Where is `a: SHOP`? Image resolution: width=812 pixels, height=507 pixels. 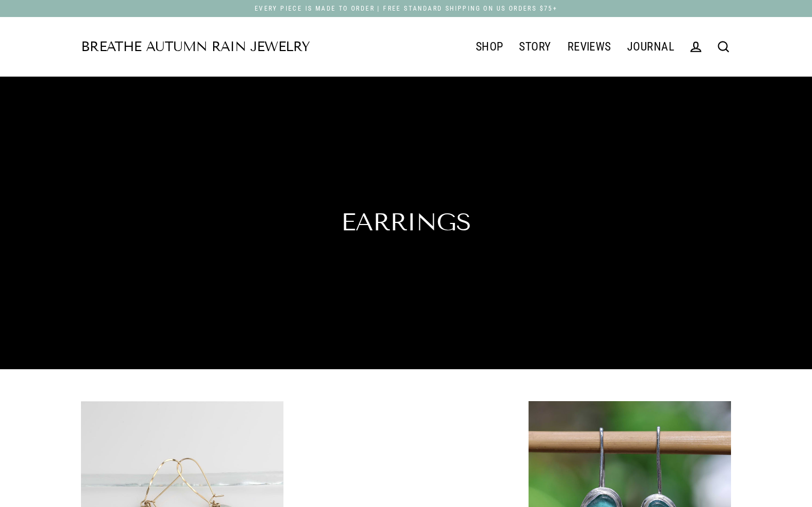 a: SHOP is located at coordinates (490, 47).